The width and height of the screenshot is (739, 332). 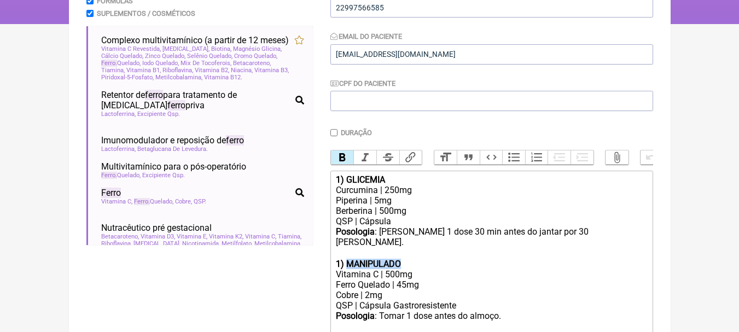 I want to click on span: Iodo Quelado, so click(x=160, y=63).